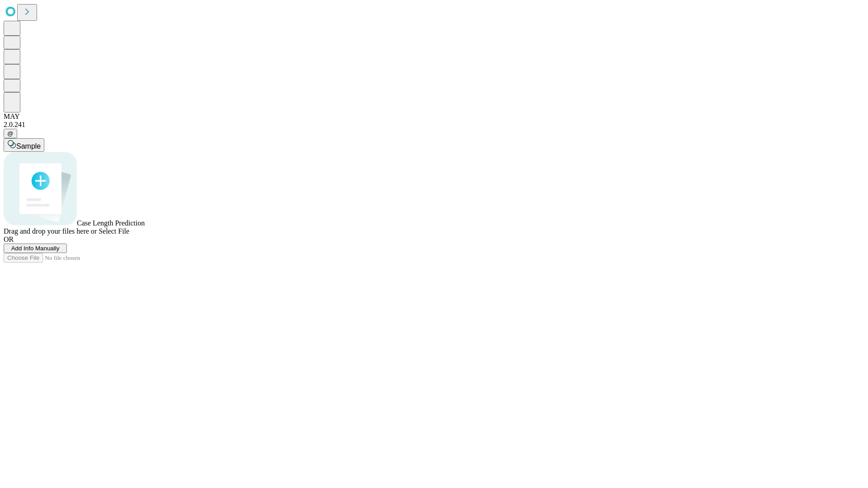  I want to click on div: MAY, so click(434, 116).